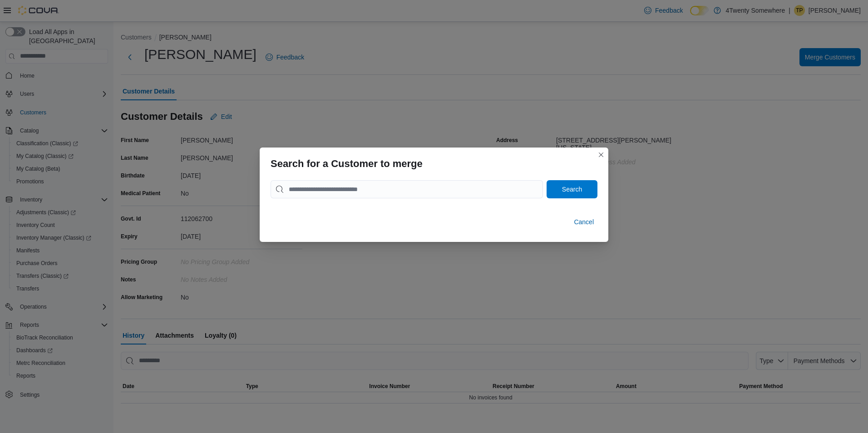 The width and height of the screenshot is (868, 433). What do you see at coordinates (601, 155) in the screenshot?
I see `button: Closes this modal window` at bounding box center [601, 155].